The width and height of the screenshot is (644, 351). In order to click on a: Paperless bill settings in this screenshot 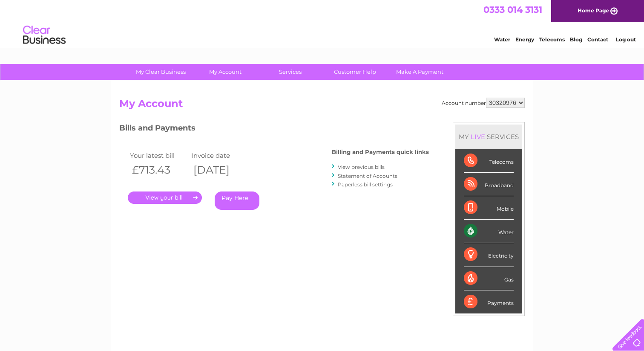, I will do `click(365, 184)`.